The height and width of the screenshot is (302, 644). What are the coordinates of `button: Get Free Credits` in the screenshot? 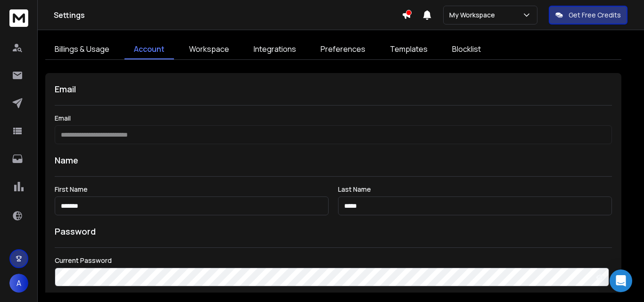 It's located at (588, 16).